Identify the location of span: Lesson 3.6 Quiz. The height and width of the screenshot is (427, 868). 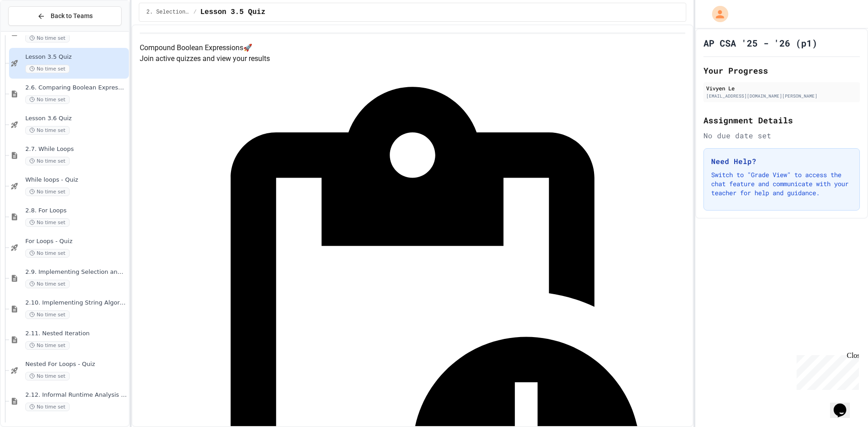
(76, 118).